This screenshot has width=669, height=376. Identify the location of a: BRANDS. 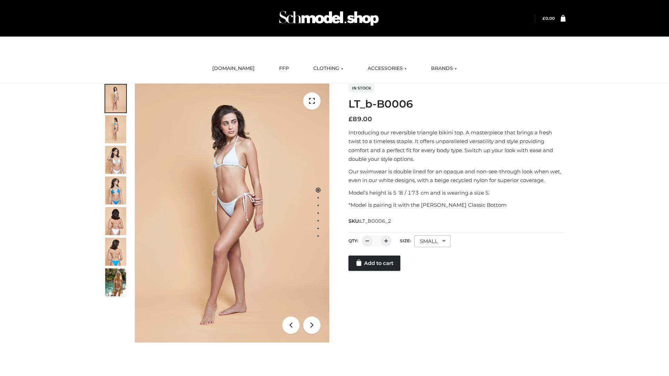
(444, 69).